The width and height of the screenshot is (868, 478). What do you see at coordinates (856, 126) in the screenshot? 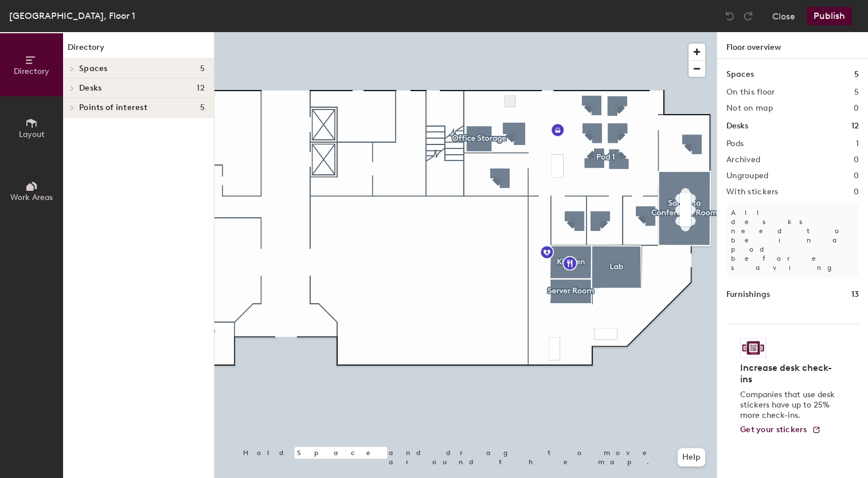
I see `h1: 12` at bounding box center [856, 126].